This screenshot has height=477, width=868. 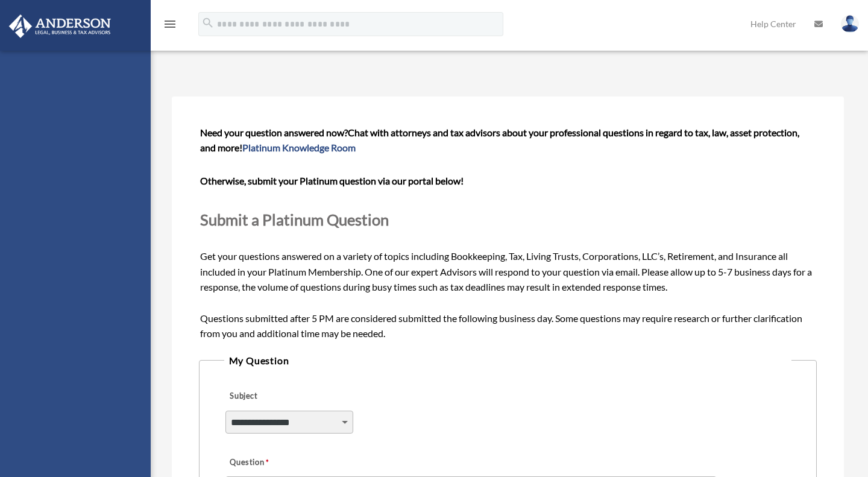 What do you see at coordinates (299, 147) in the screenshot?
I see `a: Platinum Knowledge Room` at bounding box center [299, 147].